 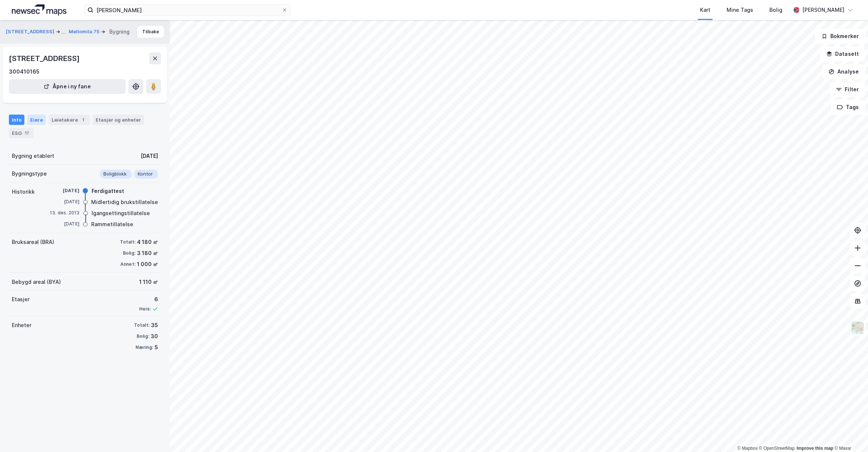 I want to click on img: logo.a4113a55bc3d86da70a041830d287a7e.svg, so click(x=39, y=10).